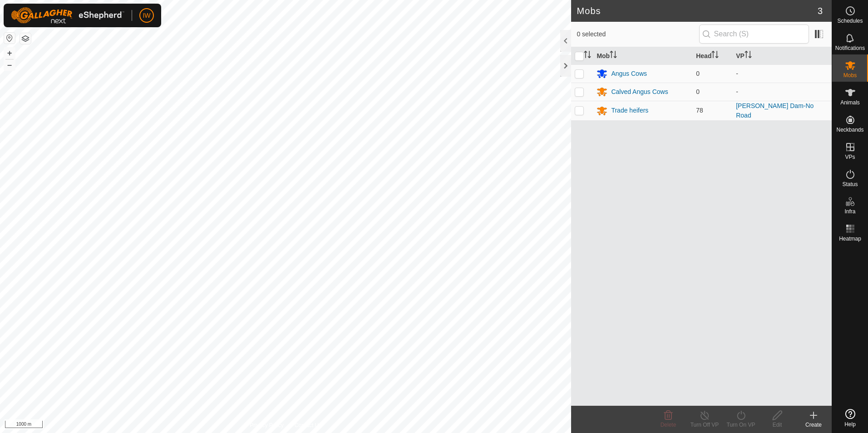 The width and height of the screenshot is (868, 433). Describe the element at coordinates (308, 426) in the screenshot. I see `a: Contact Us` at that location.